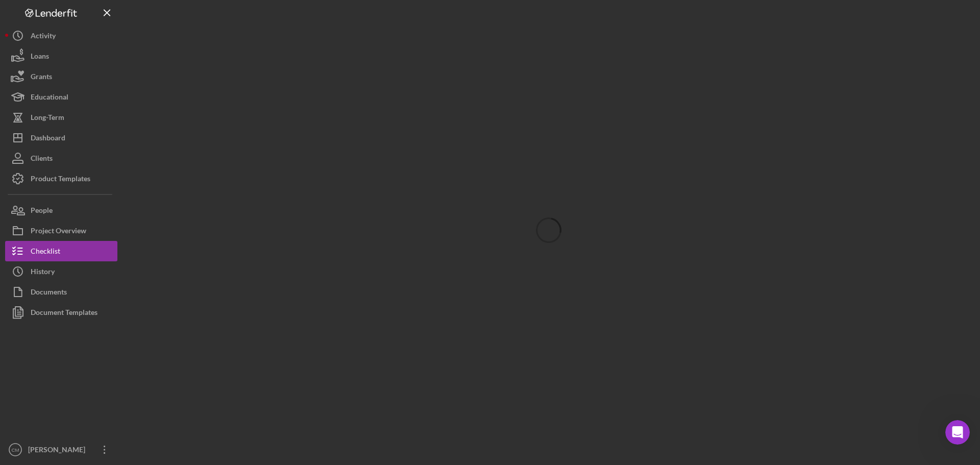 The height and width of the screenshot is (465, 980). I want to click on div: Project Overview, so click(58, 232).